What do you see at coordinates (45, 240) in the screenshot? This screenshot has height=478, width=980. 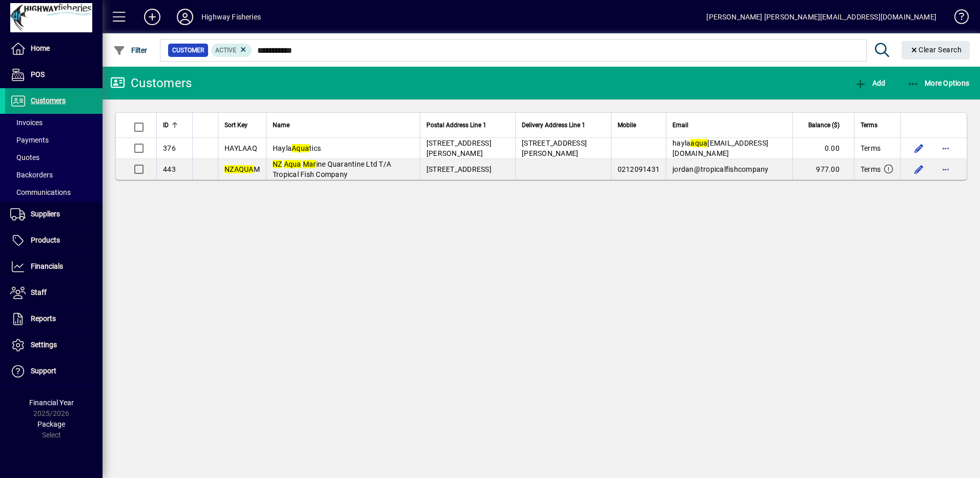 I see `span: Products` at bounding box center [45, 240].